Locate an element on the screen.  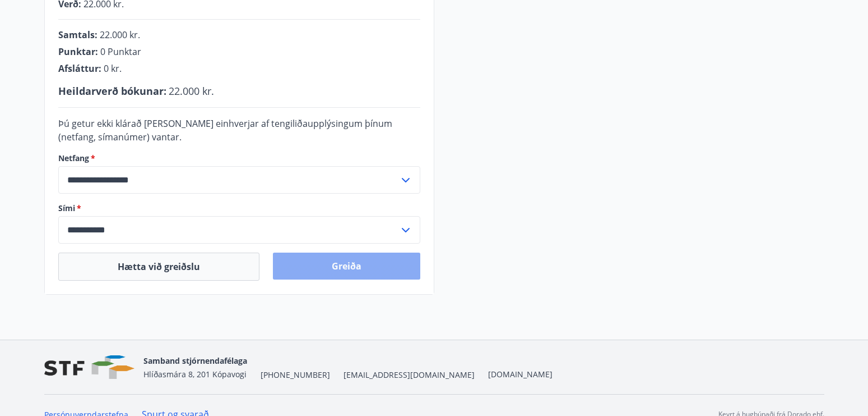
label: Sími is located at coordinates (239, 208).